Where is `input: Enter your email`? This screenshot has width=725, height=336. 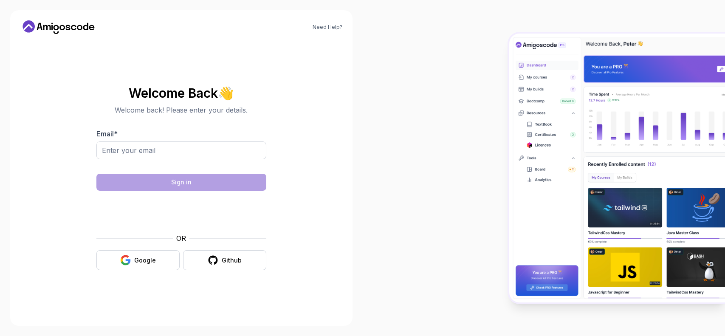 input: Enter your email is located at coordinates (181, 150).